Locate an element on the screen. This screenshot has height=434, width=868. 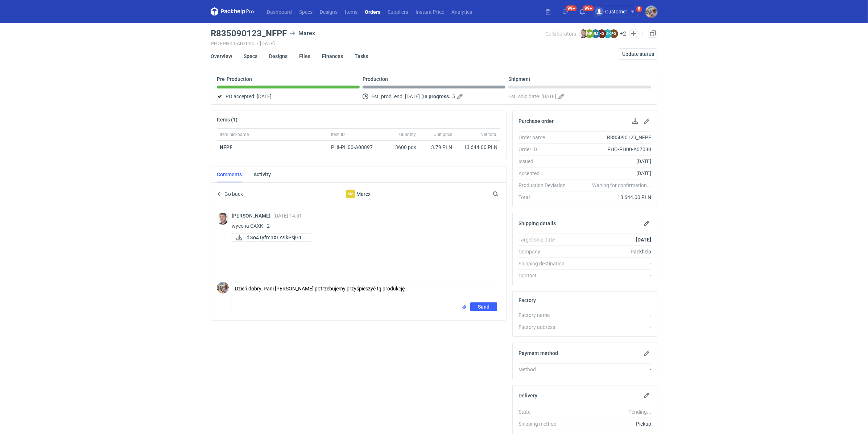
div: 5 is located at coordinates (639, 9).